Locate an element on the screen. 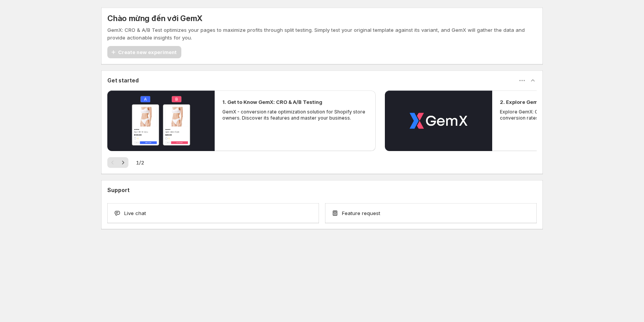 The height and width of the screenshot is (322, 644). h5: Chào mừng đến với GemX is located at coordinates (155, 18).